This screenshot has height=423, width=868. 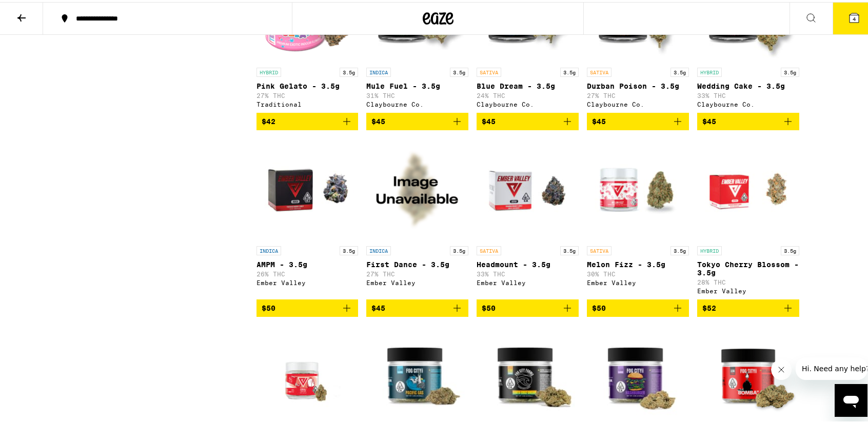 I want to click on p: Melon Fizz - 3.5g, so click(x=638, y=262).